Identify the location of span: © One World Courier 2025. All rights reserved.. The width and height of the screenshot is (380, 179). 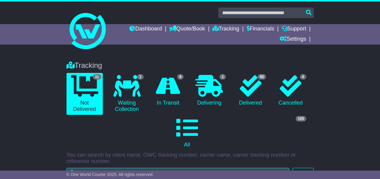
(110, 175).